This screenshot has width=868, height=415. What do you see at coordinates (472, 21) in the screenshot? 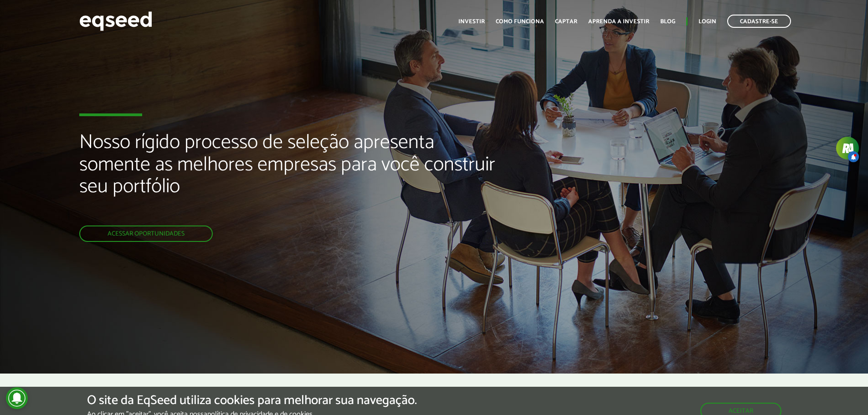
I see `a: Investir` at bounding box center [472, 21].